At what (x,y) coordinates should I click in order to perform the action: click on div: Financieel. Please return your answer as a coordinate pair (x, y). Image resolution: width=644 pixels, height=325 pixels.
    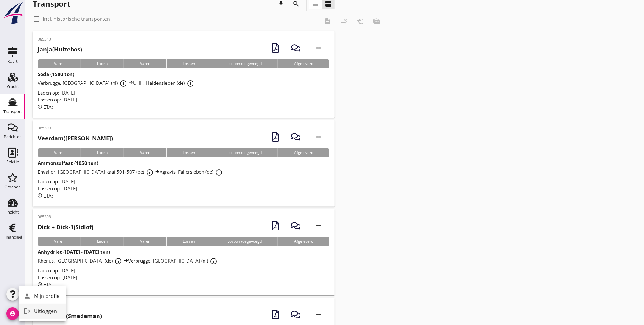
    Looking at the image, I should click on (12, 237).